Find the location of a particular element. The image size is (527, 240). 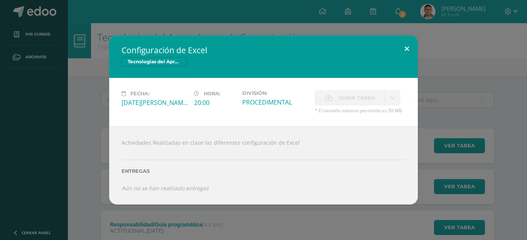

label: División: is located at coordinates (276, 93).